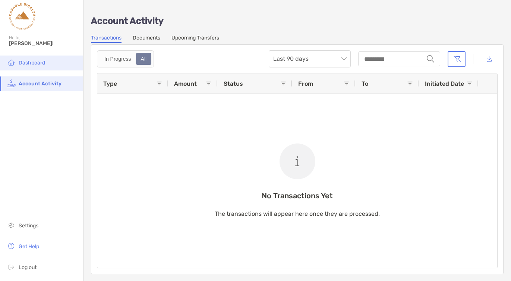 The image size is (511, 281). What do you see at coordinates (431, 59) in the screenshot?
I see `img: input icon` at bounding box center [431, 59].